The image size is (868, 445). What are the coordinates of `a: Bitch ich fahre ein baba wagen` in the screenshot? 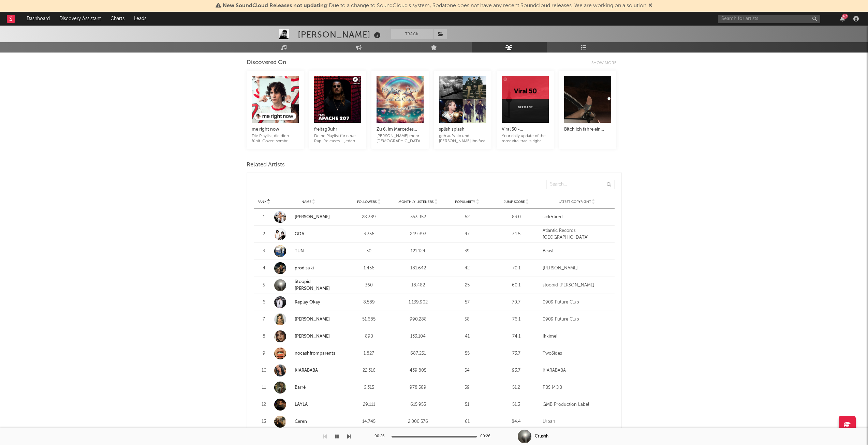 It's located at (588, 129).